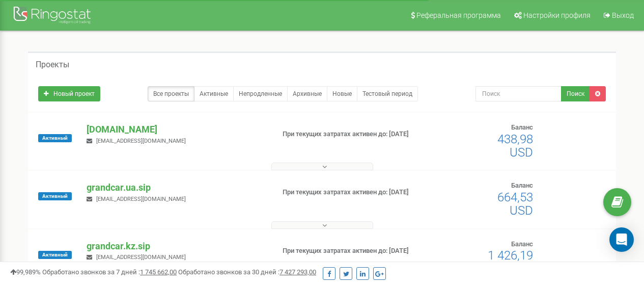 This screenshot has height=285, width=644. What do you see at coordinates (214, 94) in the screenshot?
I see `a: Активные` at bounding box center [214, 94].